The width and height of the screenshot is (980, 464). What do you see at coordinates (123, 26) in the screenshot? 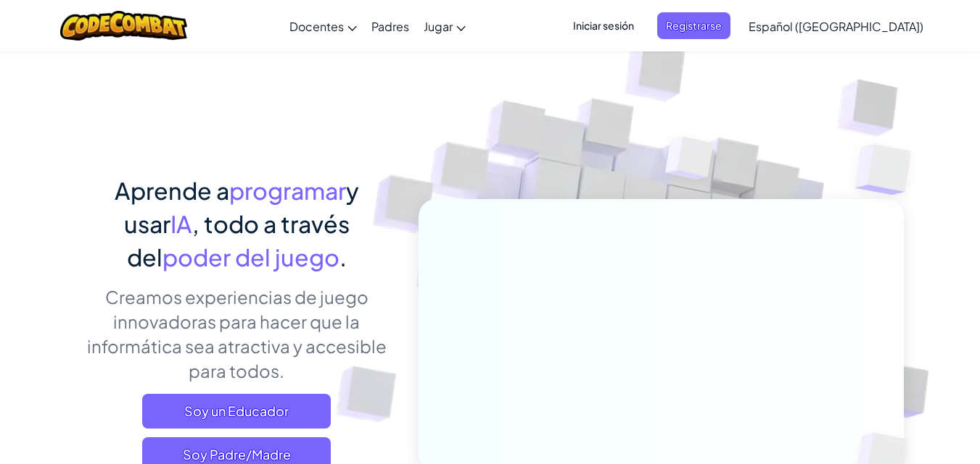
I see `a: CodeCombat logo` at bounding box center [123, 26].